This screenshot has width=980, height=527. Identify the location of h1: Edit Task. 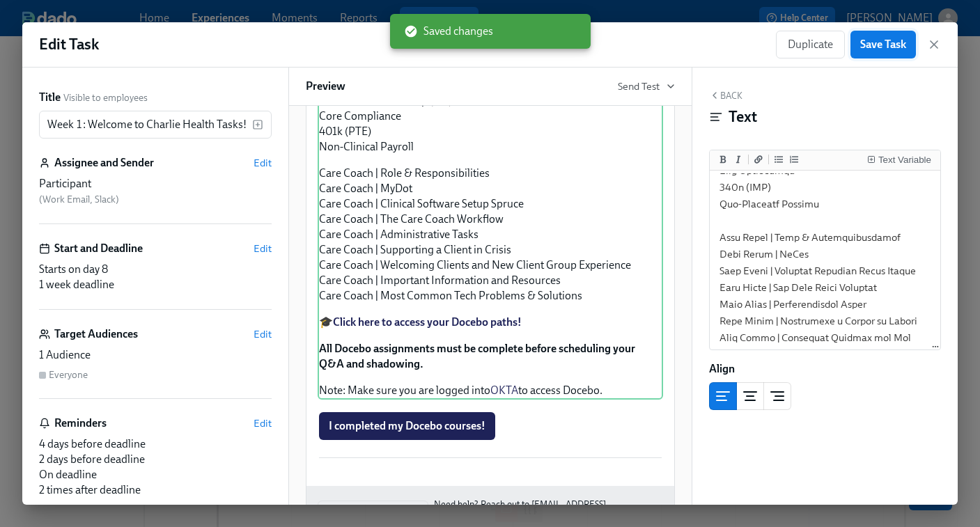
(69, 44).